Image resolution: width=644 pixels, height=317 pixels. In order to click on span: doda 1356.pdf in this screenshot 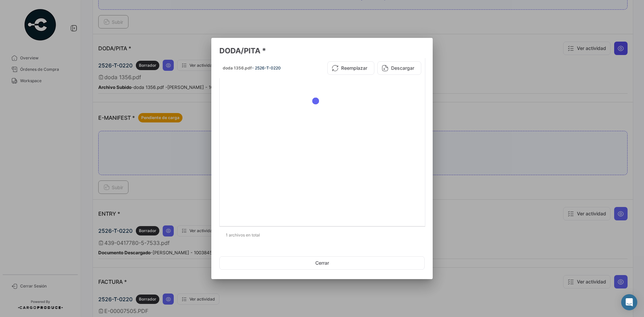, I will do `click(237, 68)`.